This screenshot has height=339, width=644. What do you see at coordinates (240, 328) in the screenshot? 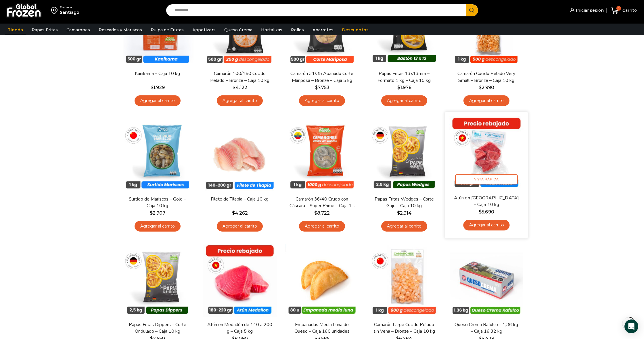
I see `a: Atún en Medallón de 140 a 200 g – Caja 5 kg` at bounding box center [240, 328].